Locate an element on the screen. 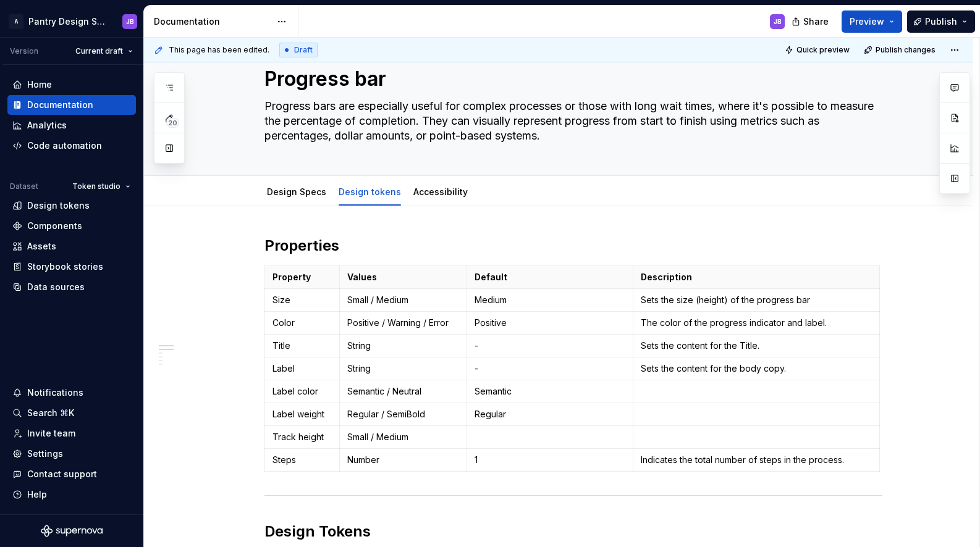  a: Storybook stories is located at coordinates (71, 266).